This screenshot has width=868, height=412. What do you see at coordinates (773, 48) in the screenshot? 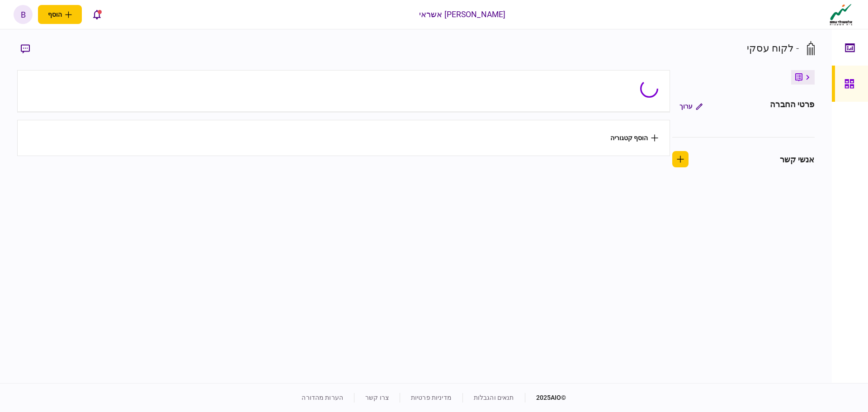
I see `div: - לקוח עסקי` at bounding box center [773, 48].